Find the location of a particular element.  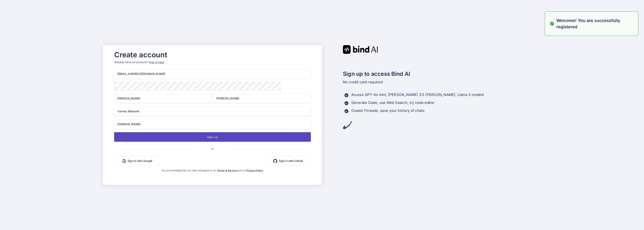

input: First Name is located at coordinates (163, 98).